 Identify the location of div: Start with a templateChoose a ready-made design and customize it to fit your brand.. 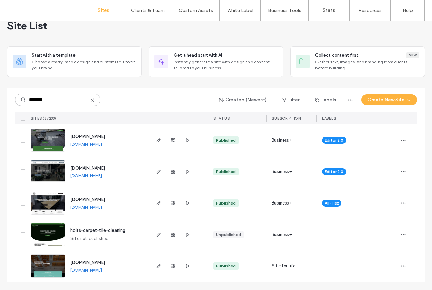
(74, 62).